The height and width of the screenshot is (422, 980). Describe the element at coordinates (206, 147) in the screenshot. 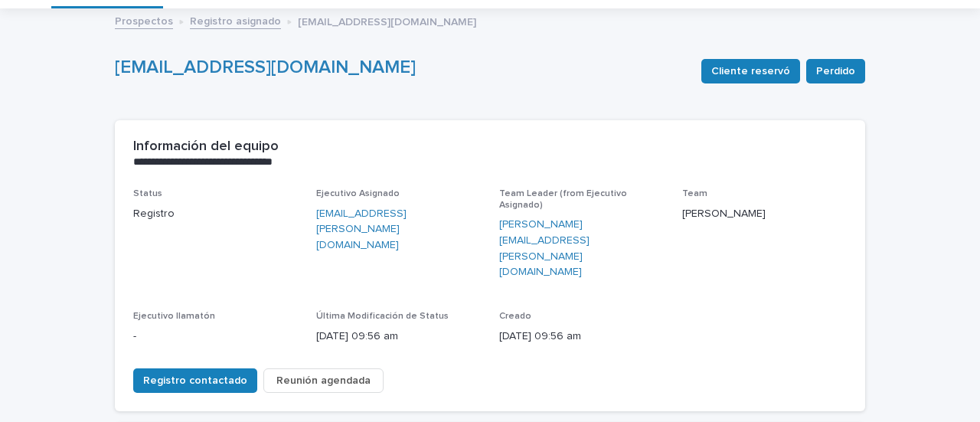

I see `h2: Información del equipo` at that location.